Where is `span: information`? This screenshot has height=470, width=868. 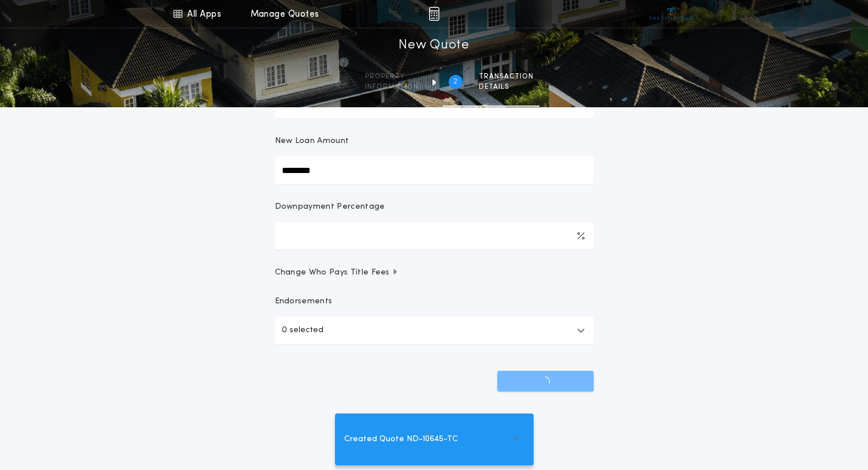
span: information is located at coordinates (391, 87).